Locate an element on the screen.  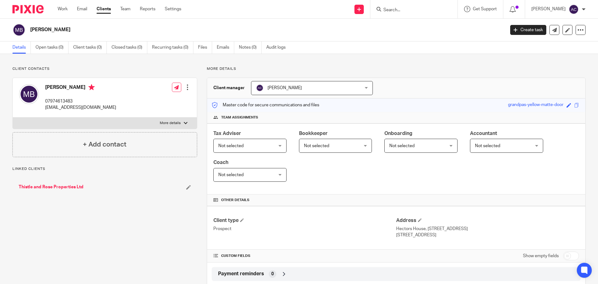
p: Prospect is located at coordinates (305, 229).